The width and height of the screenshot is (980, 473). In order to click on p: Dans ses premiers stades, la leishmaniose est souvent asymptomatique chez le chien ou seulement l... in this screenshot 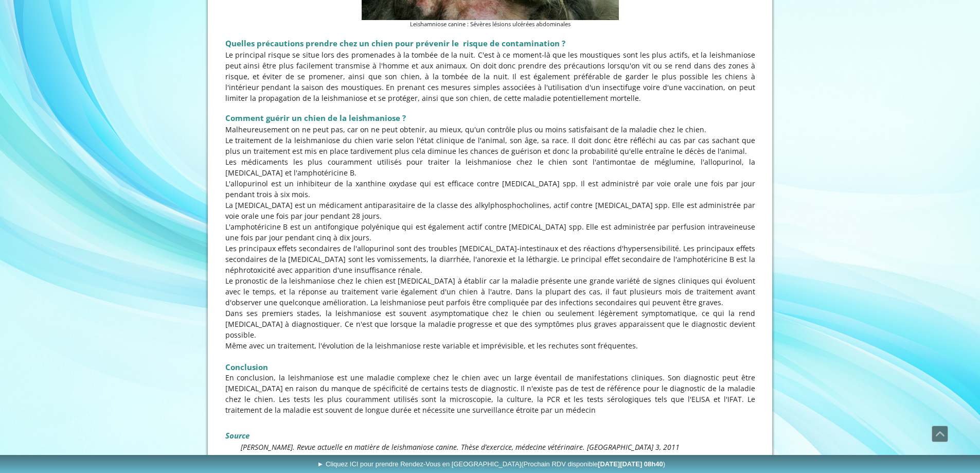, I will do `click(491, 323)`.